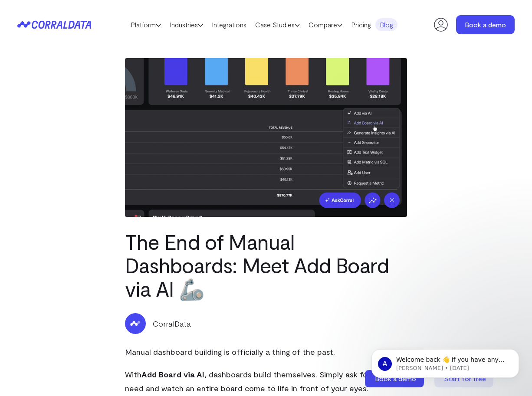 Image resolution: width=532 pixels, height=396 pixels. I want to click on b: Add Board via AI, so click(172, 374).